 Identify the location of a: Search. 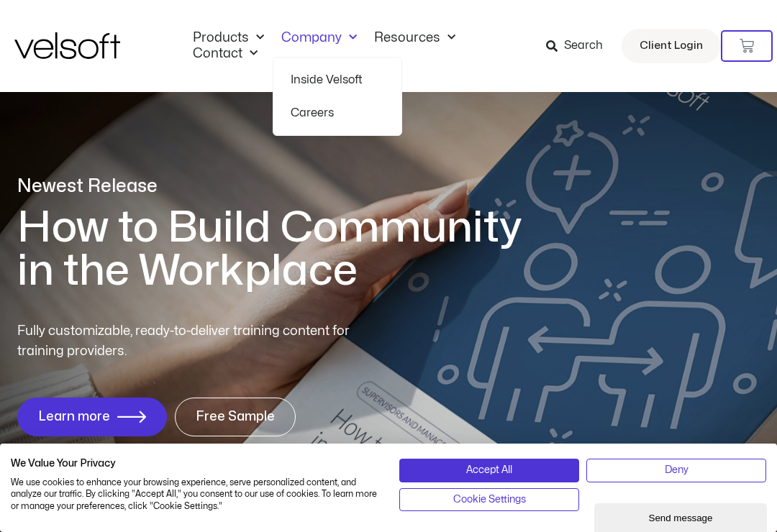
(579, 46).